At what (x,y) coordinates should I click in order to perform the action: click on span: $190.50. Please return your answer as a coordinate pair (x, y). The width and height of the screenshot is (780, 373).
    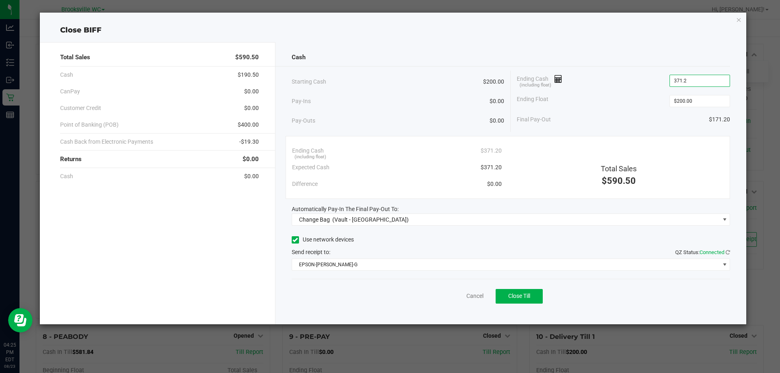
    Looking at the image, I should click on (248, 75).